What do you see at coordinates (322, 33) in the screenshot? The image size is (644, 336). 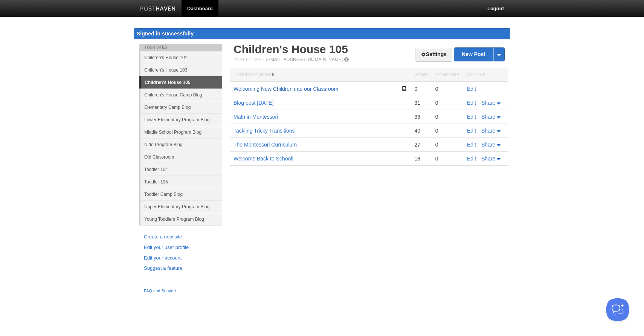 I see `div: Signed in successfully.` at bounding box center [322, 33].